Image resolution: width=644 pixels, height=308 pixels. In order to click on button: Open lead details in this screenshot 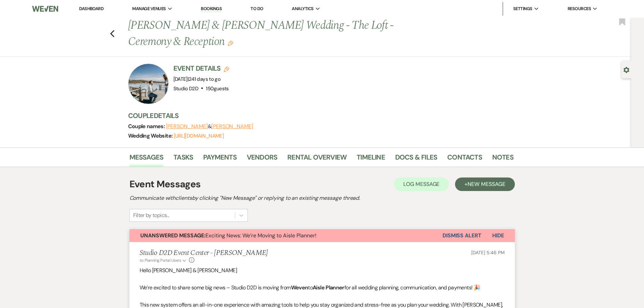, I will do `click(626, 69)`.